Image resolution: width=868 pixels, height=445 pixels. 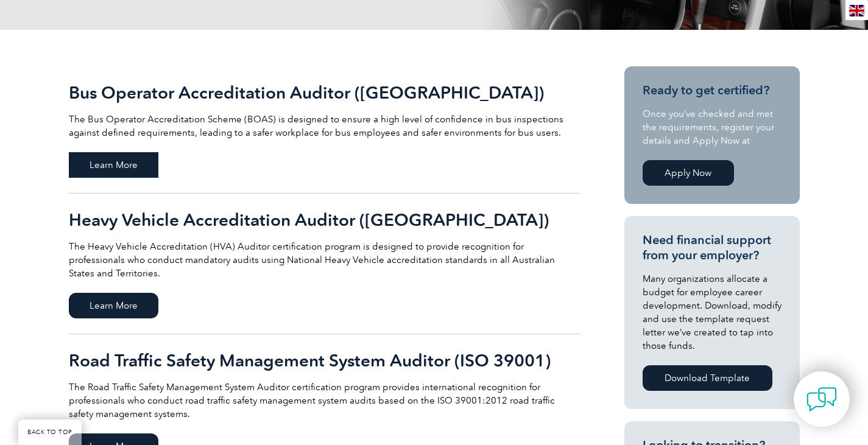 I want to click on p: The Road Traffic Safety Management System Auditor certification program provides international re..., so click(x=325, y=400).